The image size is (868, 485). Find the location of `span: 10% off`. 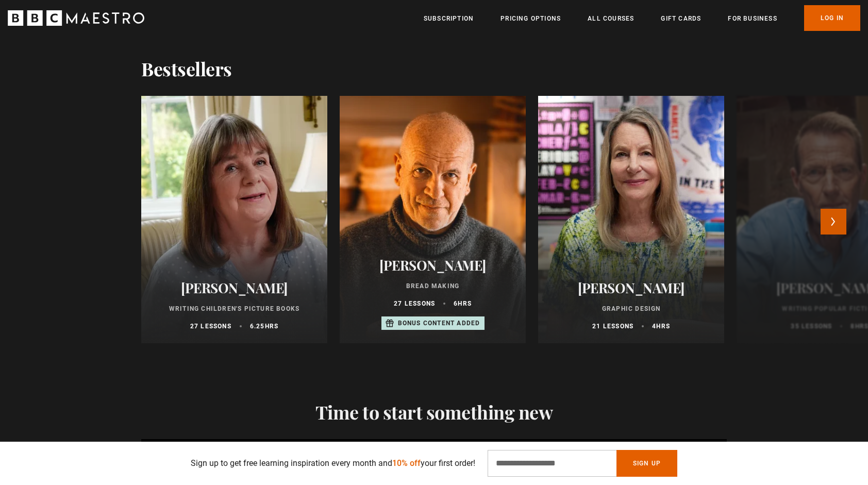

span: 10% off is located at coordinates (407, 463).